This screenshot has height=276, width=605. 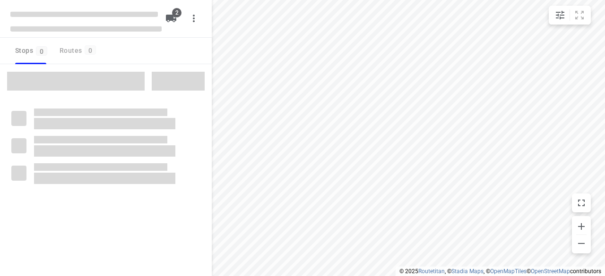 I want to click on a: Routetitan, so click(x=431, y=272).